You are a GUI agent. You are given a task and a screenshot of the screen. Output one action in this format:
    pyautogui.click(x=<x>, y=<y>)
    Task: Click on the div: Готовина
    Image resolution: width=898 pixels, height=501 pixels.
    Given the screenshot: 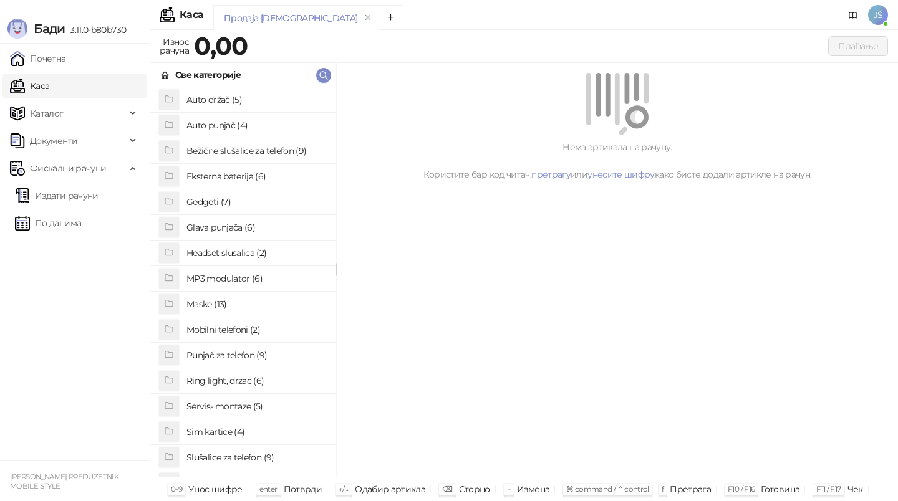 What is the action you would take?
    pyautogui.click(x=780, y=489)
    